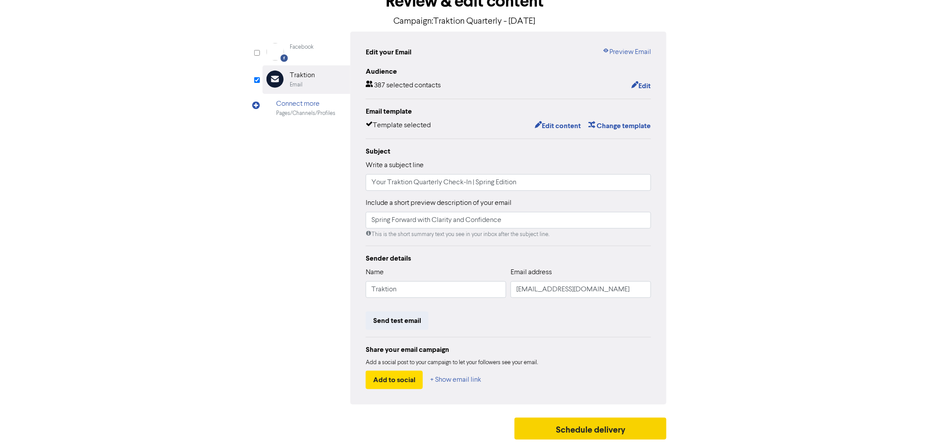 The image size is (929, 444). I want to click on div: Subject, so click(508, 151).